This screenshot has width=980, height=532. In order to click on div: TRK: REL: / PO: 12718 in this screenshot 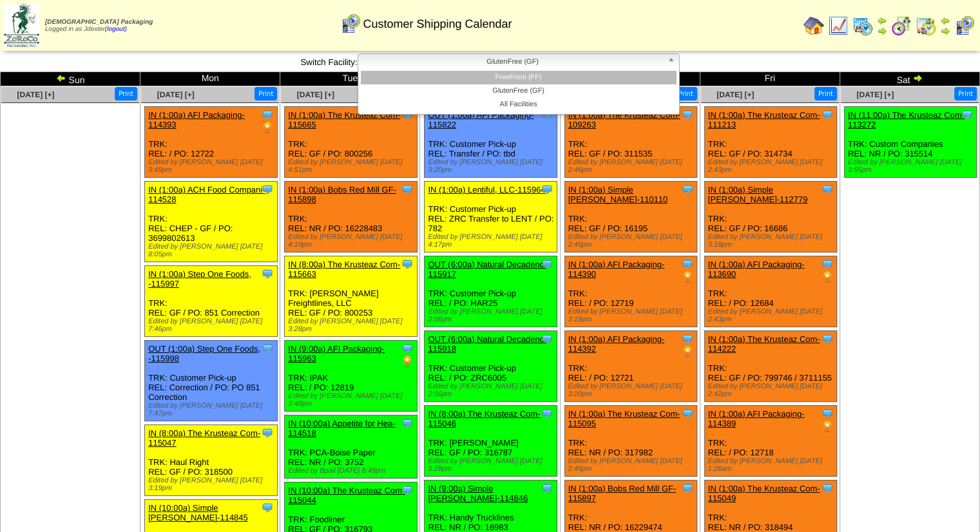, I will do `click(771, 441)`.